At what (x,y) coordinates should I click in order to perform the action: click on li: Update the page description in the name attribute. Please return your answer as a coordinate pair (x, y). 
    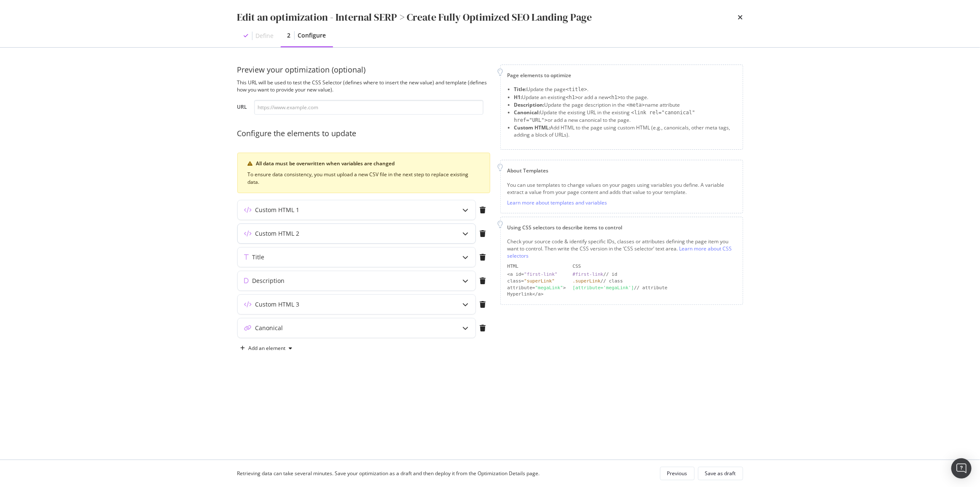
    Looking at the image, I should click on (625, 105).